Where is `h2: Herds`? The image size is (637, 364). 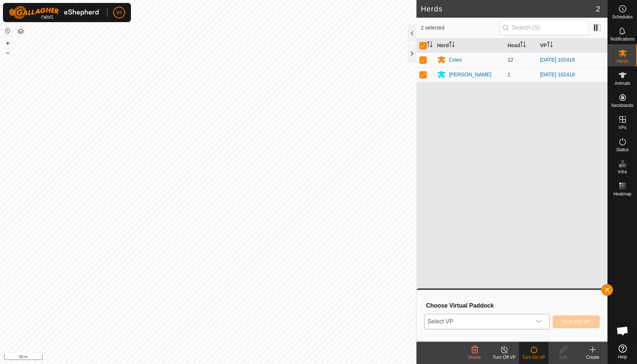 h2: Herds is located at coordinates (508, 9).